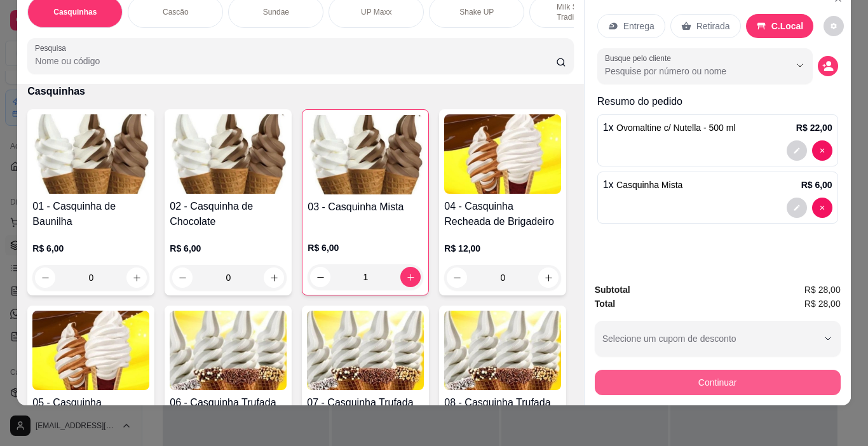 The height and width of the screenshot is (446, 868). What do you see at coordinates (577, 12) in the screenshot?
I see `p: Milk Shakes Tradicionais` at bounding box center [577, 12].